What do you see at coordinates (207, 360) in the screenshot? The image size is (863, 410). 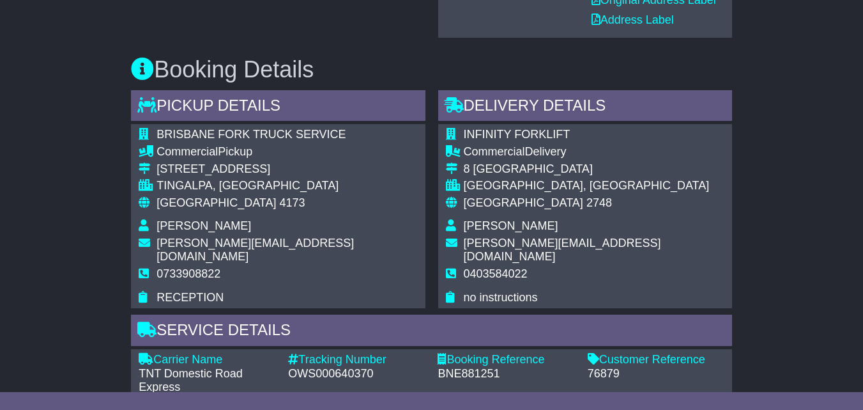 I see `div: Carrier Name` at bounding box center [207, 360].